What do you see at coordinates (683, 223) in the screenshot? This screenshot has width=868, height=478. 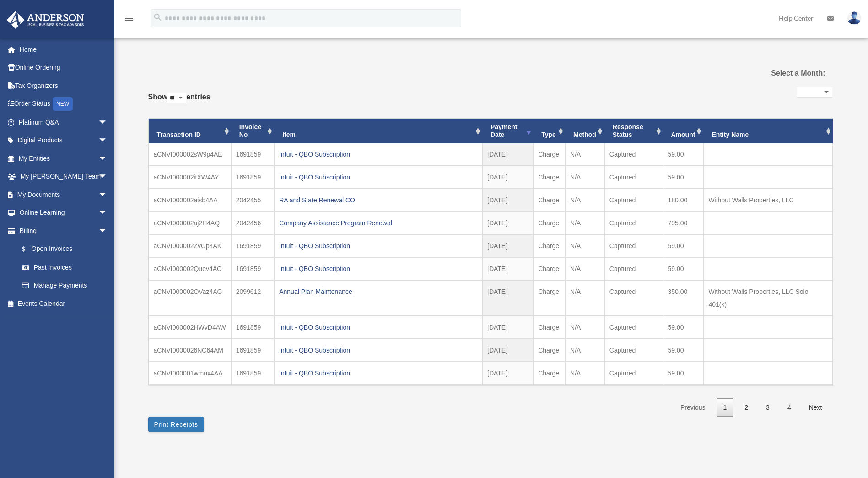 I see `td: 795.00` at bounding box center [683, 223].